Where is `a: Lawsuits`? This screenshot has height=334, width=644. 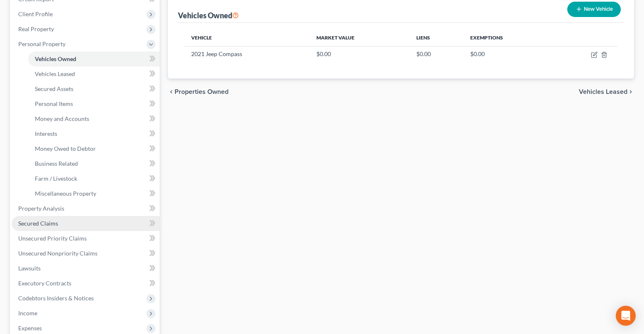
a: Lawsuits is located at coordinates (86, 268).